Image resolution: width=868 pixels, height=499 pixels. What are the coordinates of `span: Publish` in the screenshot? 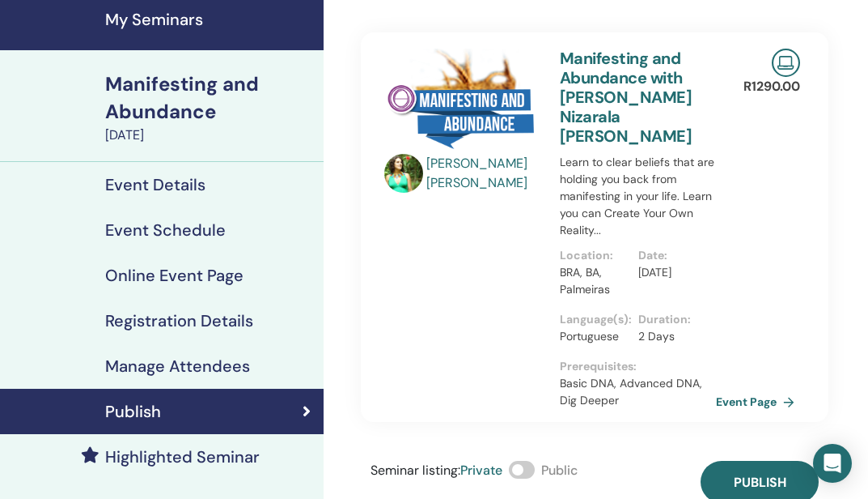 It's located at (760, 482).